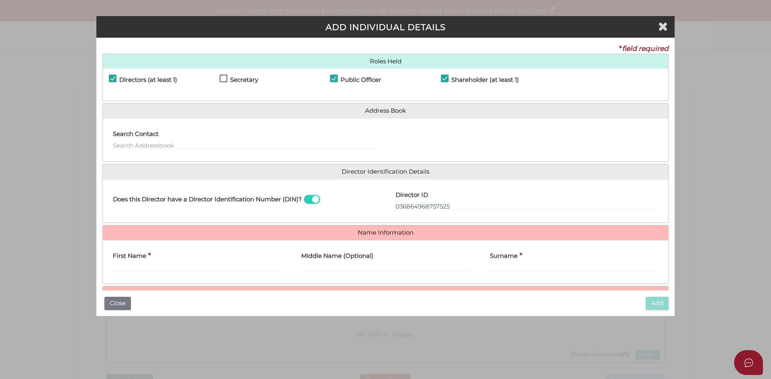 The image size is (771, 379). I want to click on button: Add, so click(657, 303).